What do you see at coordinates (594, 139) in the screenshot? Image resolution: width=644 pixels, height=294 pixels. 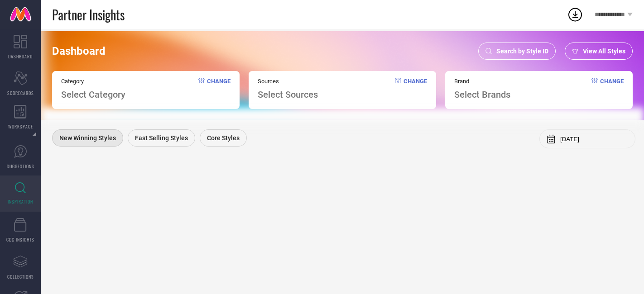 I see `input: Select month` at bounding box center [594, 139].